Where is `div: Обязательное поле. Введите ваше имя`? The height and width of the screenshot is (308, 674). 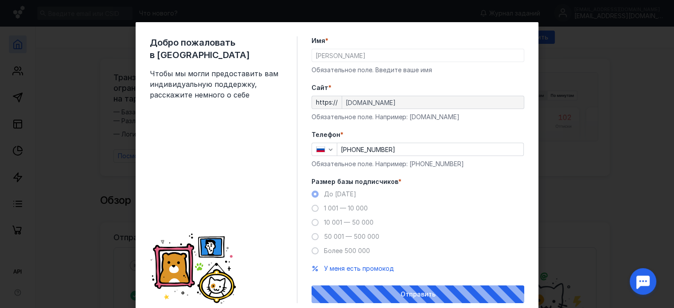 div: Обязательное поле. Введите ваше имя is located at coordinates (418, 70).